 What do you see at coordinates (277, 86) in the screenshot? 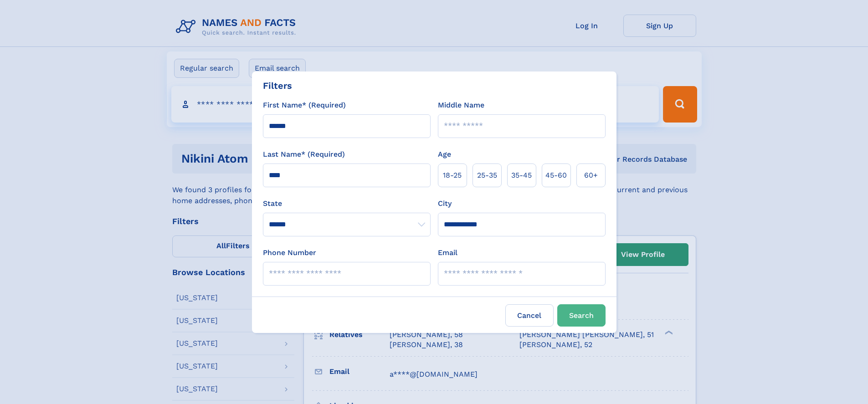
I see `div: Filters` at bounding box center [277, 86].